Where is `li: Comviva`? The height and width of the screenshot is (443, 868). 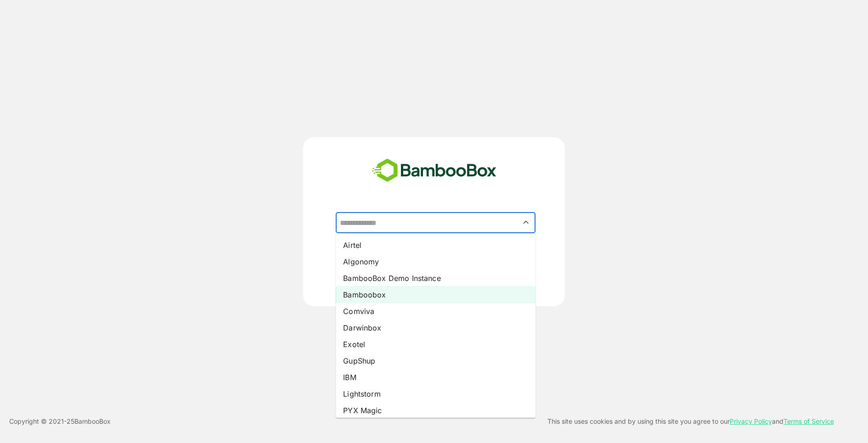 li: Comviva is located at coordinates (435, 311).